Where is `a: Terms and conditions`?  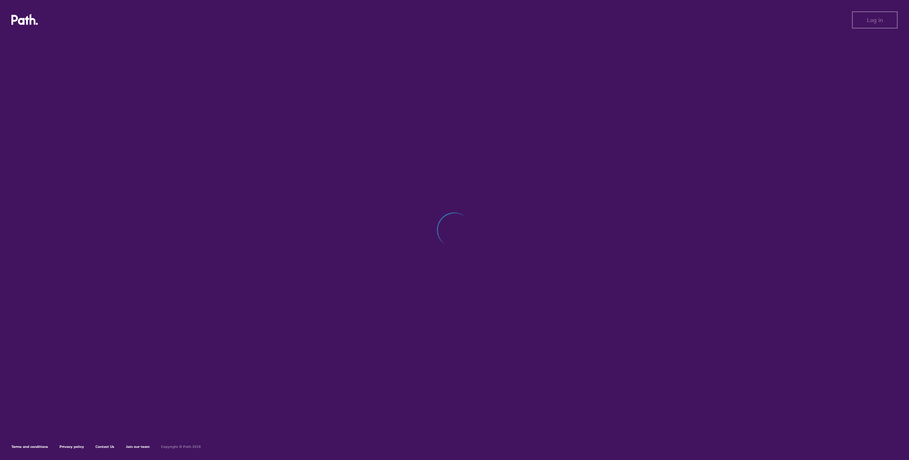 a: Terms and conditions is located at coordinates (30, 447).